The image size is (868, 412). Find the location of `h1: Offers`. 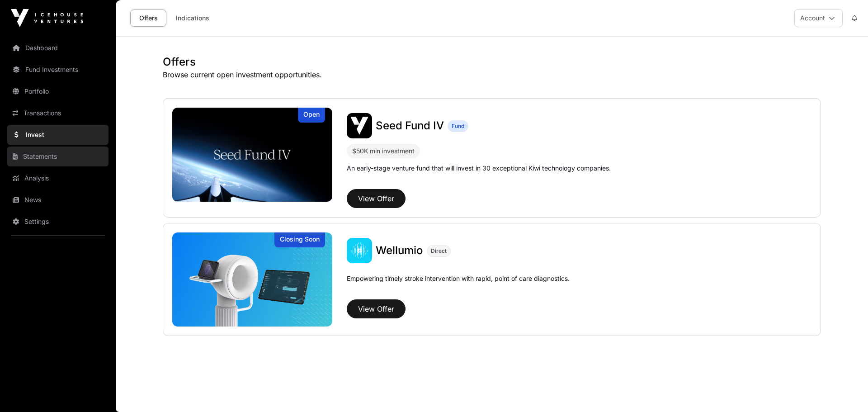

h1: Offers is located at coordinates (492, 62).